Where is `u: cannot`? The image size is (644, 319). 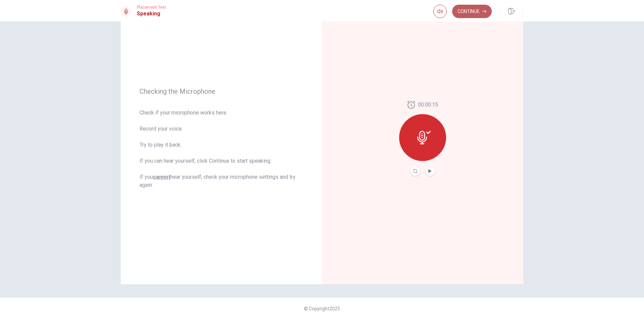
u: cannot is located at coordinates (161, 177).